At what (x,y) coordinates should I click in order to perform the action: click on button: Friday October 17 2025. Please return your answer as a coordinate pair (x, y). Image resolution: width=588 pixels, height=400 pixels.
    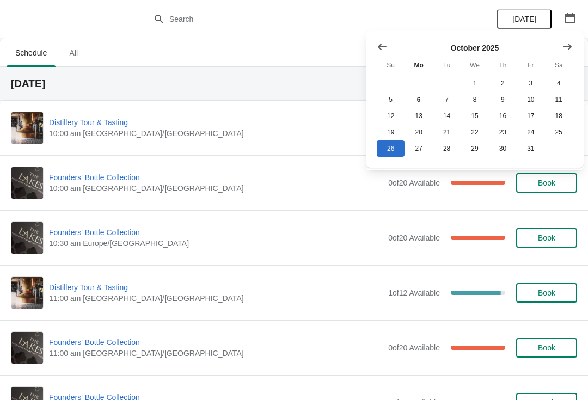
    Looking at the image, I should click on (530, 116).